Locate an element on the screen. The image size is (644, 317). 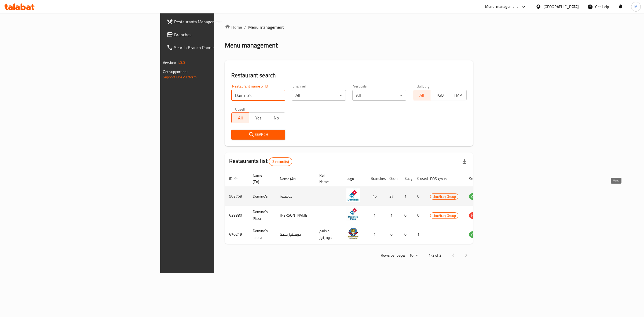
label: Upsell is located at coordinates (240, 109).